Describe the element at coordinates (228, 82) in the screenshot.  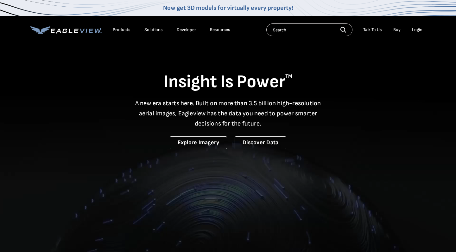
I see `h1: Insight Is Power` at that location.